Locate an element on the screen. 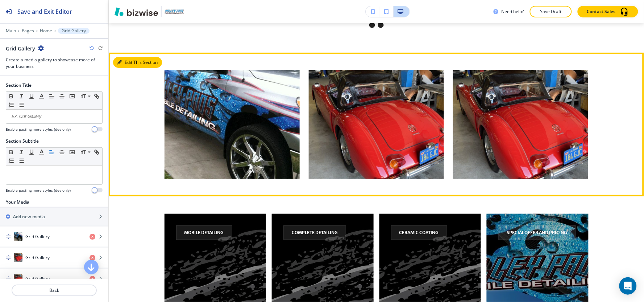 The image size is (644, 302). button: Grid gallery photo #1 is located at coordinates (377, 124).